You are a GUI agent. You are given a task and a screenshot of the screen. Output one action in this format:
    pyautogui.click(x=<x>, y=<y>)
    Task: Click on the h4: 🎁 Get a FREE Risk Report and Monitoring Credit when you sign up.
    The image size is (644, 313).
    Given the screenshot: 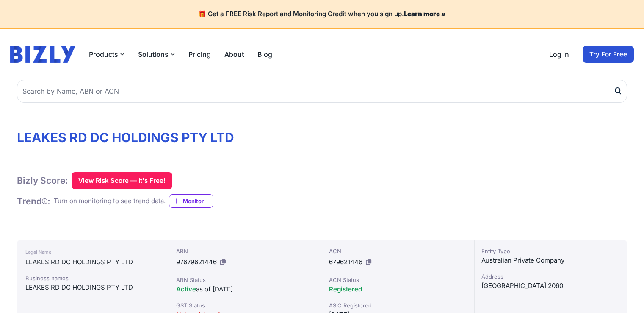 What is the action you would take?
    pyautogui.click(x=322, y=14)
    